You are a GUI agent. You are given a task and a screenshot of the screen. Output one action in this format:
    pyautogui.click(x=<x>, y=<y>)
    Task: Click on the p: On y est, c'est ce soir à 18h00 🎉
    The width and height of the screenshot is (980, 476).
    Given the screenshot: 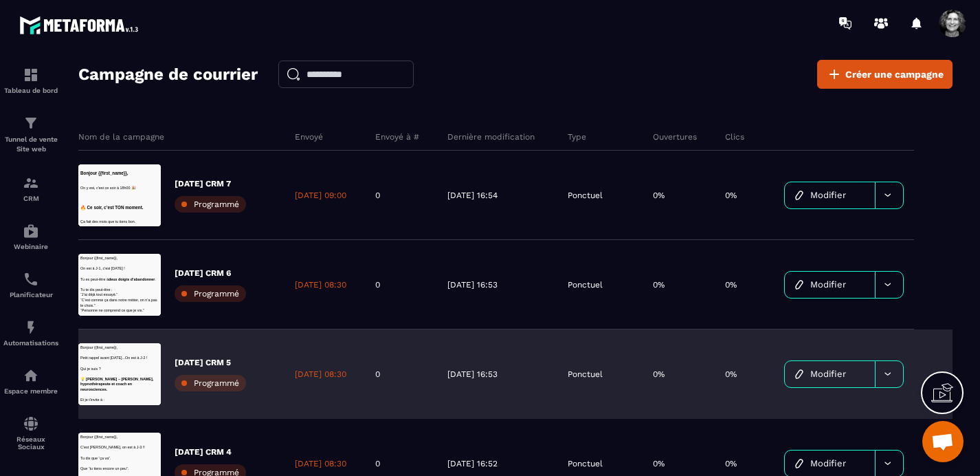 What is the action you would take?
    pyautogui.click(x=137, y=79)
    